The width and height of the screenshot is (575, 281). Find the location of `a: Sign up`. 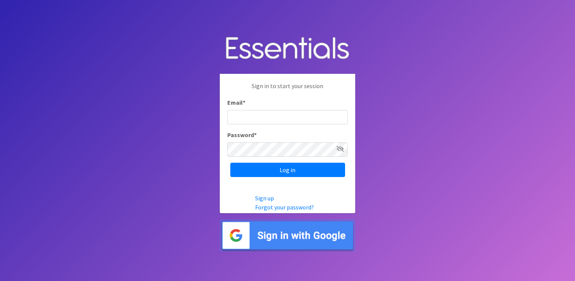

a: Sign up is located at coordinates (265, 198).